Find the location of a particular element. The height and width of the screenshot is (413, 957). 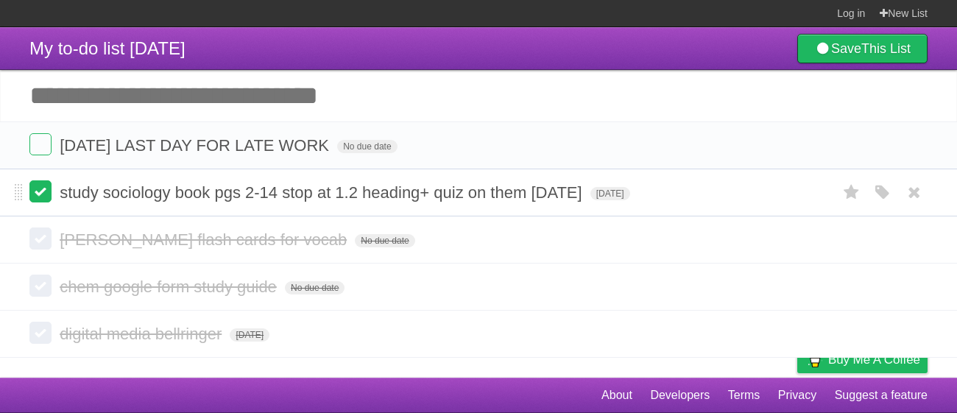

span: chem google form study guide is located at coordinates (170, 286).